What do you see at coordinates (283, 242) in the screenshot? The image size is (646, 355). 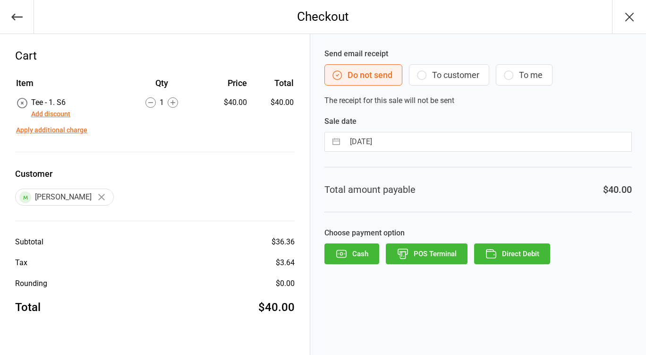 I see `div: $36.36` at bounding box center [283, 242].